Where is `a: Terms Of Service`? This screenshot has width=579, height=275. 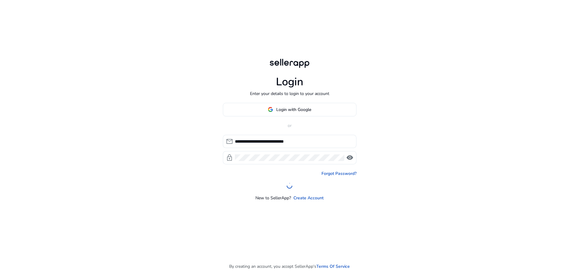 a: Terms Of Service is located at coordinates (333, 266).